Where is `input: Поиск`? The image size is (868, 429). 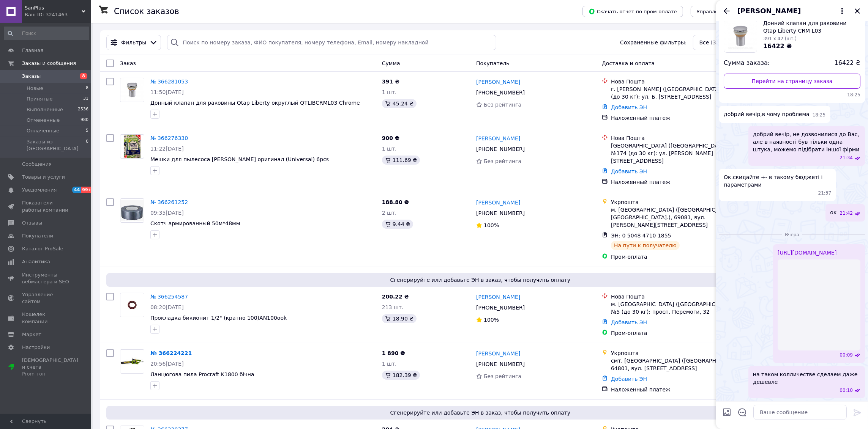
input: Поиск is located at coordinates (46, 33).